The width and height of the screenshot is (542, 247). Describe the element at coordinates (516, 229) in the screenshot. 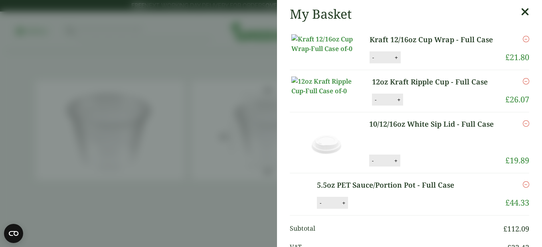

I see `bdi: 112.09` at that location.